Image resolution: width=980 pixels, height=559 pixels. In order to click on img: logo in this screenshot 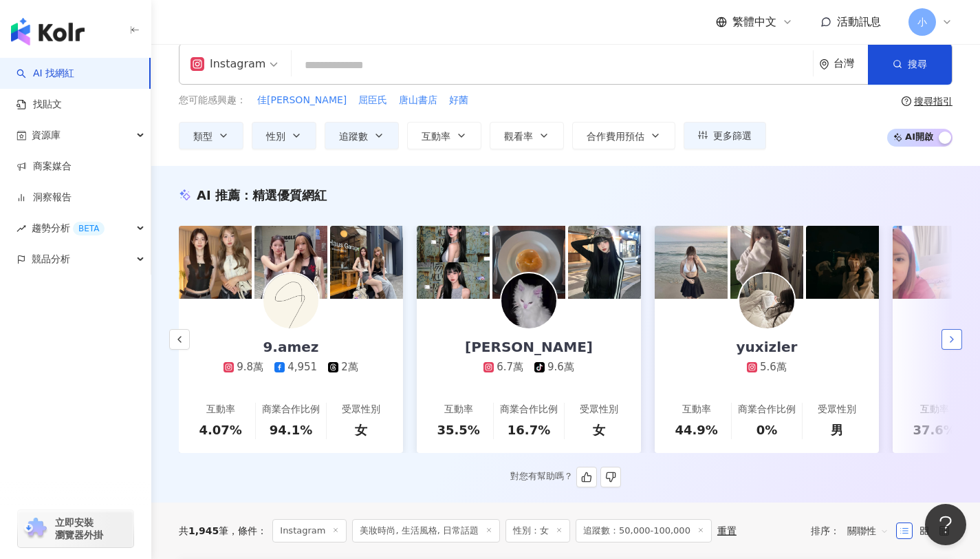, I will do `click(47, 31)`.